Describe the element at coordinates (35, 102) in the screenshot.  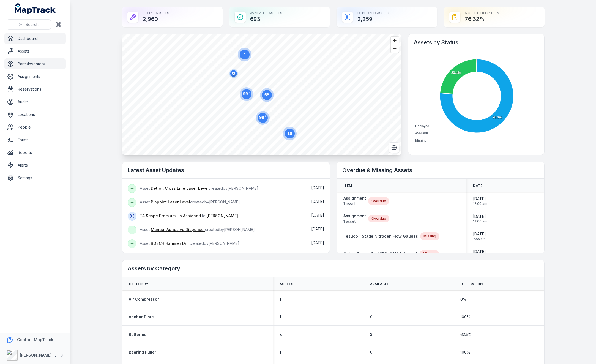
I see `a: Audits` at that location.